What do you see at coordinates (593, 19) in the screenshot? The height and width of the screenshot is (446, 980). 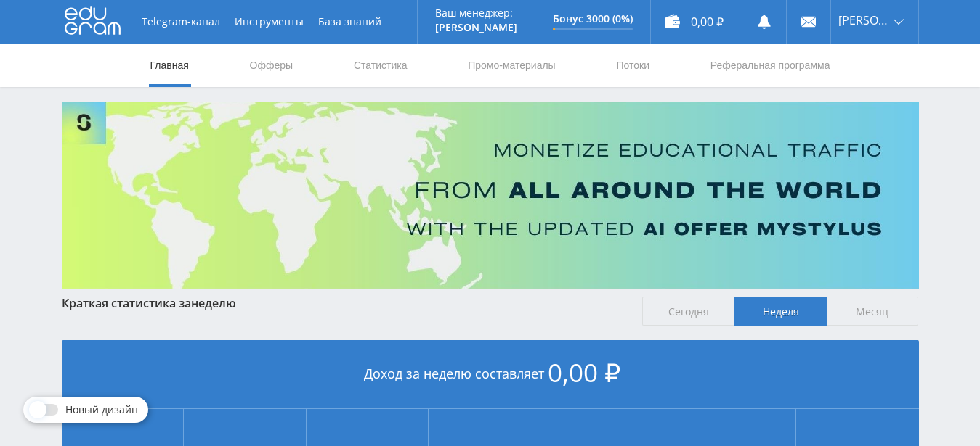 I see `p: Бонус 3000 (0%)` at bounding box center [593, 19].